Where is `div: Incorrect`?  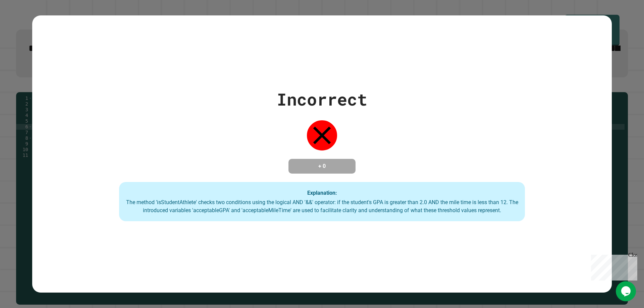 div: Incorrect is located at coordinates (322, 99).